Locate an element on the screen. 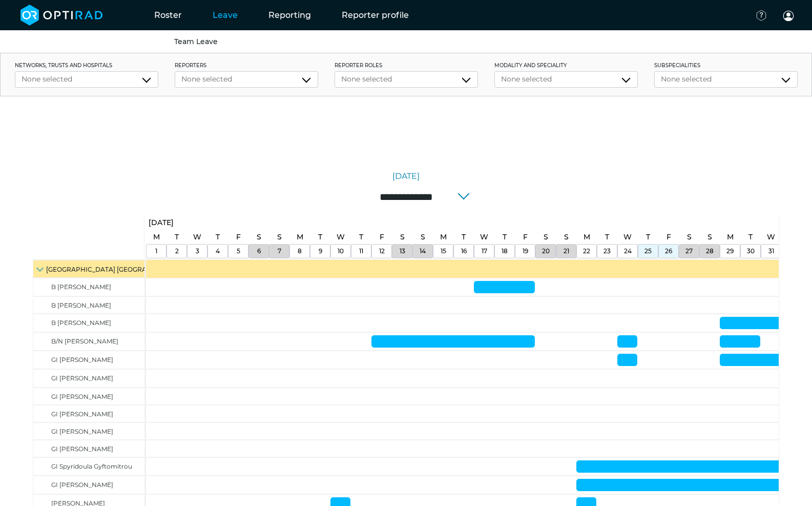 The image size is (812, 506). span: 25 is located at coordinates (648, 251).